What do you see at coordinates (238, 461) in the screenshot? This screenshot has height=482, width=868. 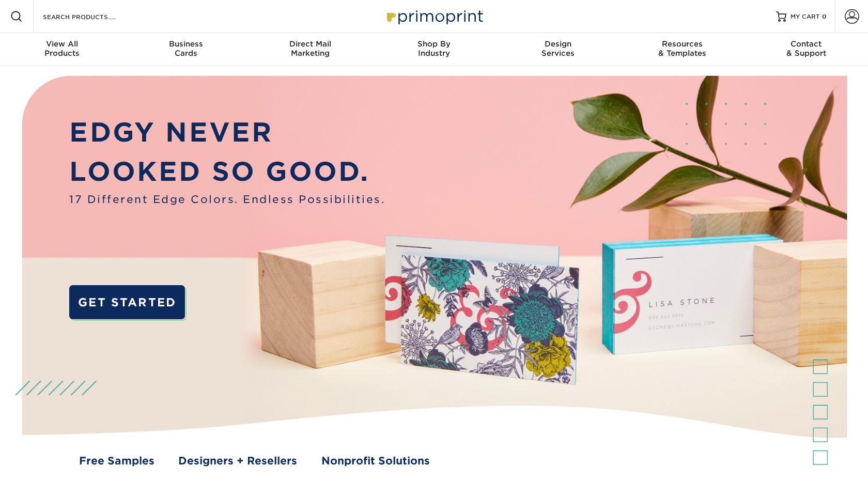 I see `a: Designers + Resellers` at bounding box center [238, 461].